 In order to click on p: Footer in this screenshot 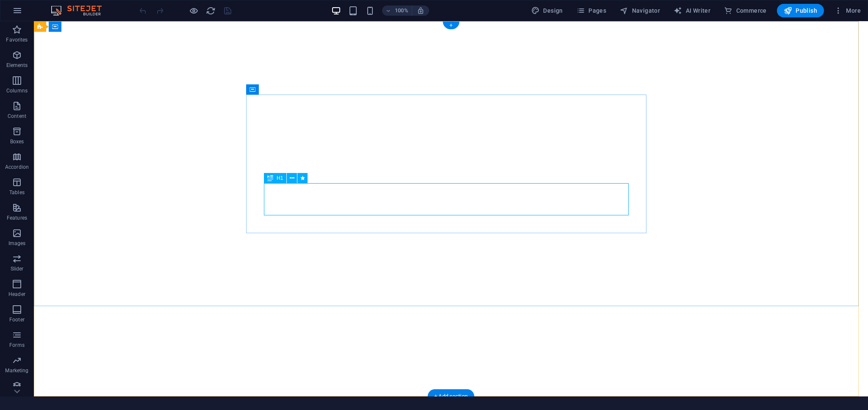, I will do `click(17, 320)`.